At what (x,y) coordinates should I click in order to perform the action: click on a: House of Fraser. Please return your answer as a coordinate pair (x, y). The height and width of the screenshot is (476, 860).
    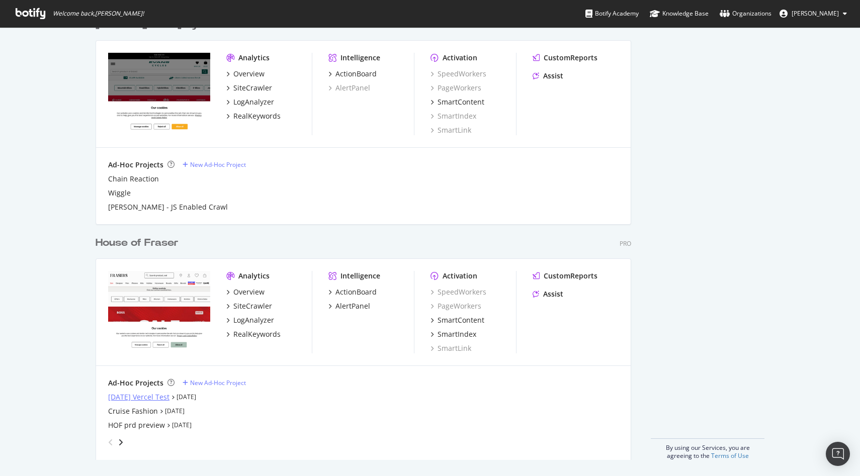
    Looking at the image, I should click on (139, 243).